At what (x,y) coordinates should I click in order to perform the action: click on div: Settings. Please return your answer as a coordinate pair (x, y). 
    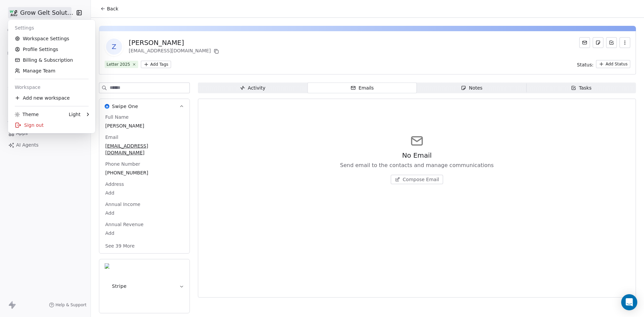
    Looking at the image, I should click on (52, 28).